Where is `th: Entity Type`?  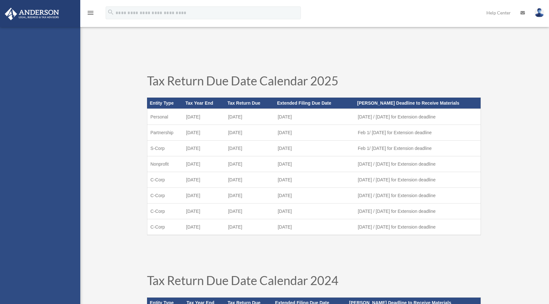 th: Entity Type is located at coordinates (165, 103).